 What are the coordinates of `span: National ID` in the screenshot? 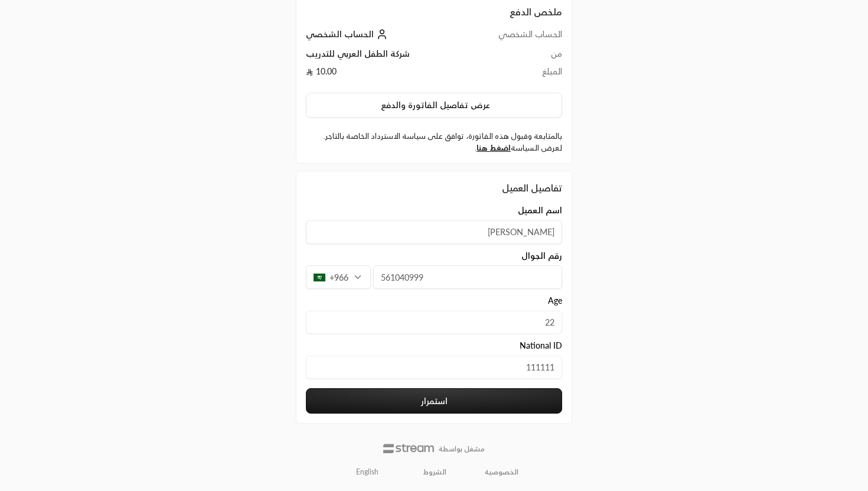 It's located at (541, 345).